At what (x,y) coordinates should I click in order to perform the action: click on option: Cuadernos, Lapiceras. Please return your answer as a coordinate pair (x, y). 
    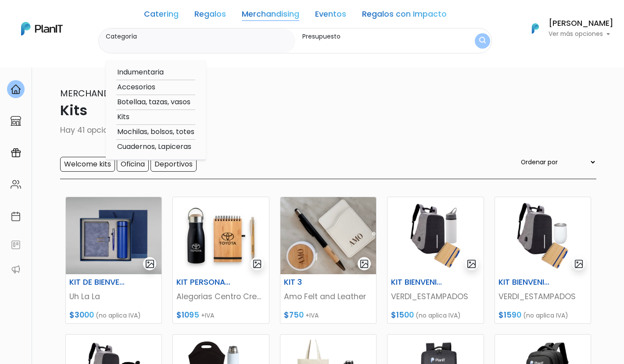
    Looking at the image, I should click on (156, 147).